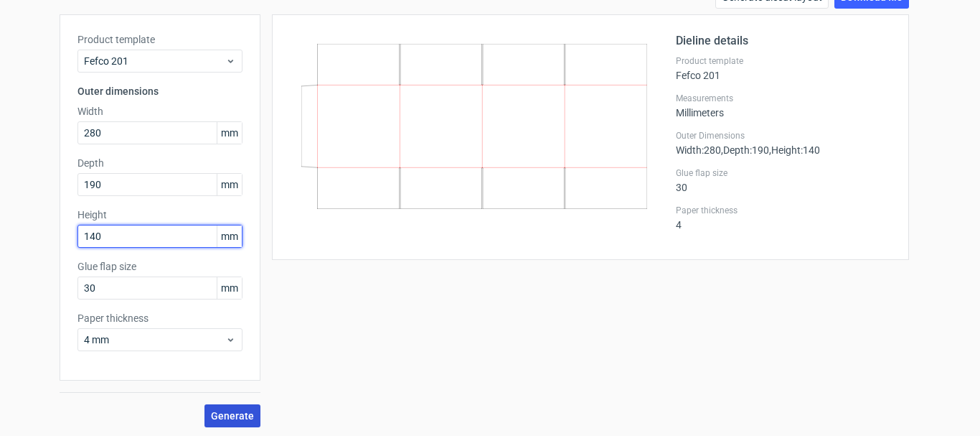 This screenshot has height=436, width=980. What do you see at coordinates (160, 111) in the screenshot?
I see `label: Width` at bounding box center [160, 111].